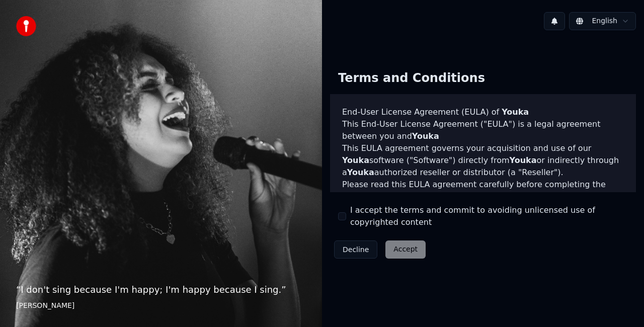 The width and height of the screenshot is (644, 327). Describe the element at coordinates (161, 290) in the screenshot. I see `p: “ I don't sing because I'm happy; I'm happy because I sing. ”` at that location.